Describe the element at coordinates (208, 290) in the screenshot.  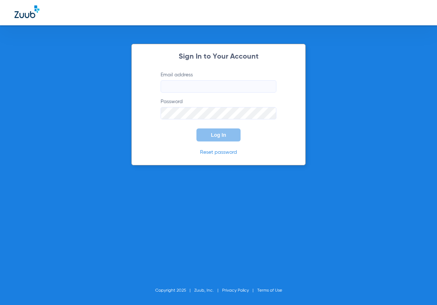
I see `li: Zuub, Inc.` at that location.